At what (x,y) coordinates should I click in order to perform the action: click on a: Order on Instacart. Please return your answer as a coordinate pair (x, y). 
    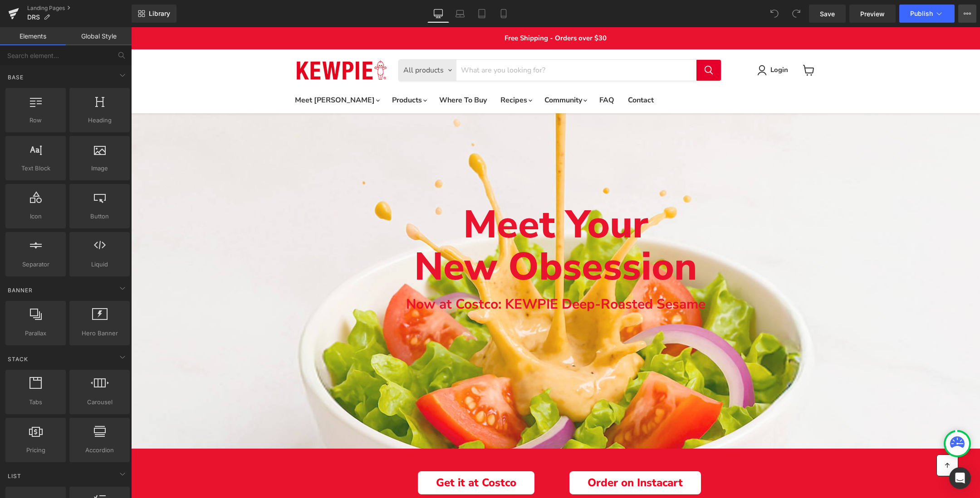
    Looking at the image, I should click on (504, 456).